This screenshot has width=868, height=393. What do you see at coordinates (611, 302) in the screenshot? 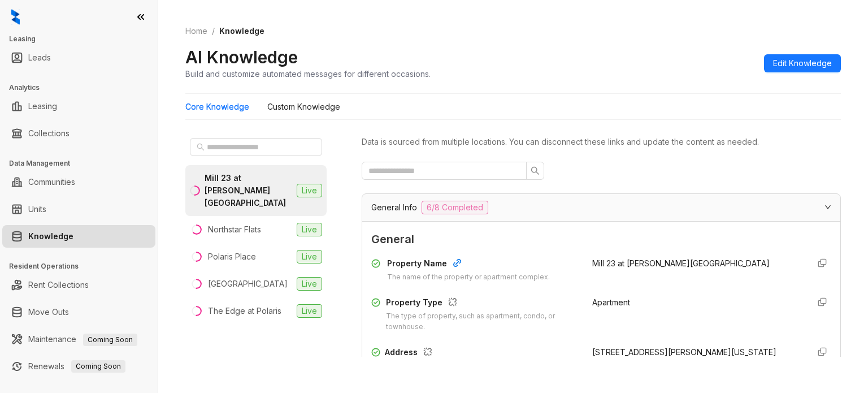
I see `span: Apartment` at bounding box center [611, 302].